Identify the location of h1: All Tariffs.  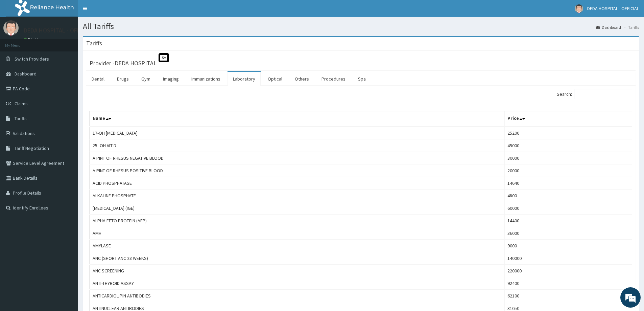
(361, 27).